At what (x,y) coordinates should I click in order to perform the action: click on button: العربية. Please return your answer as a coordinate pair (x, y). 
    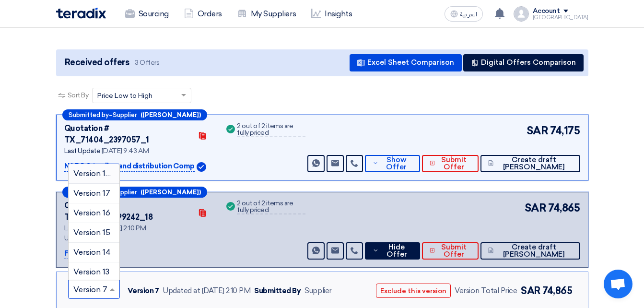
    Looking at the image, I should click on (463, 14).